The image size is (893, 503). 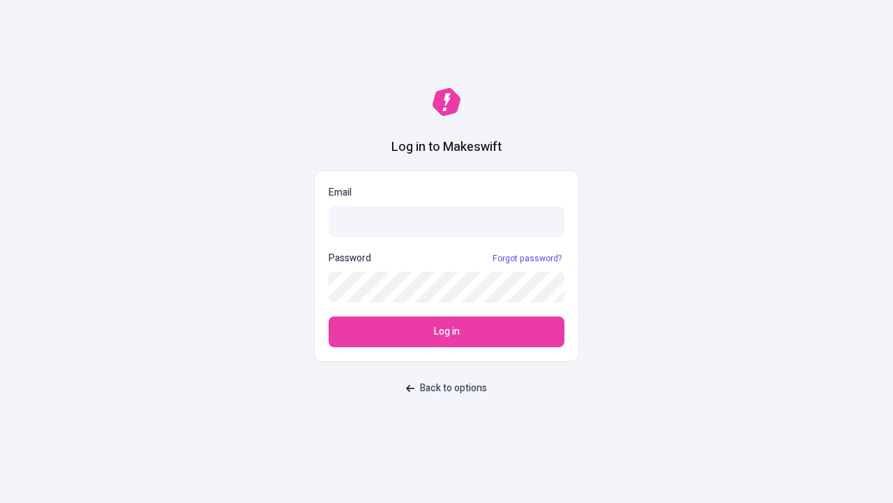 What do you see at coordinates (447, 332) in the screenshot?
I see `button: Log in` at bounding box center [447, 332].